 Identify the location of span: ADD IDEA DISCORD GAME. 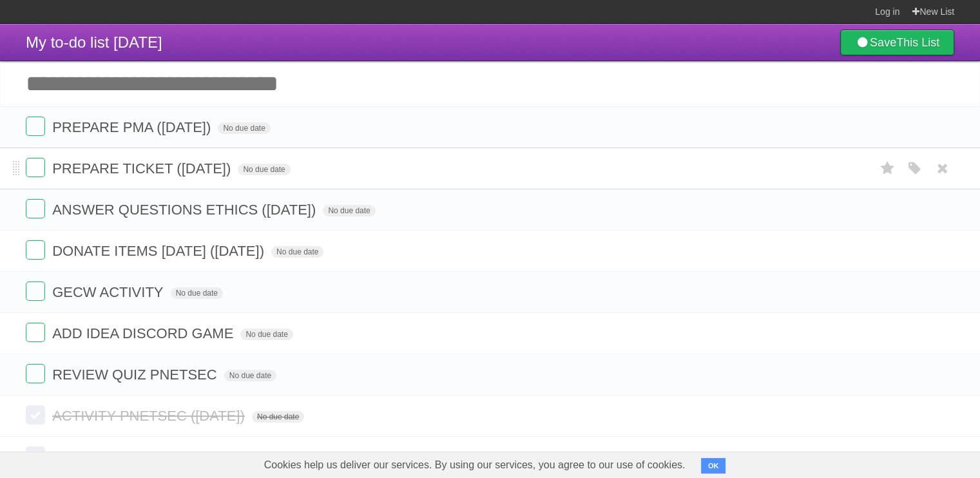
(144, 333).